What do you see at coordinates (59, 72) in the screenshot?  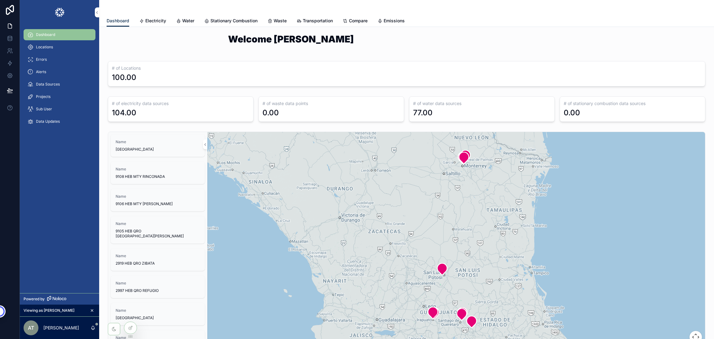 I see `a: Alerts` at bounding box center [59, 72].